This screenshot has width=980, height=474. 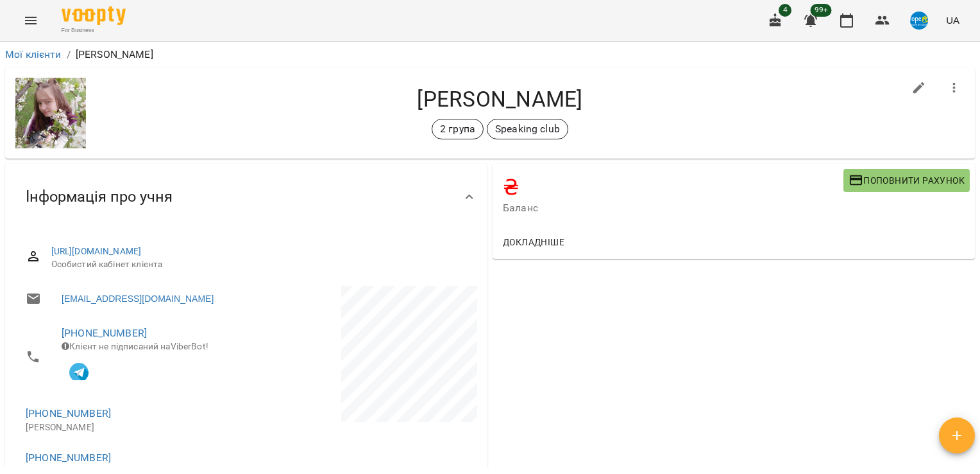 I want to click on span: For Business, so click(x=94, y=30).